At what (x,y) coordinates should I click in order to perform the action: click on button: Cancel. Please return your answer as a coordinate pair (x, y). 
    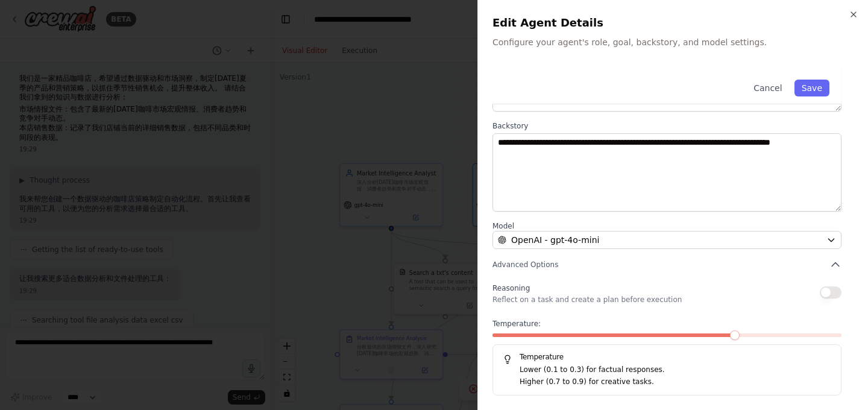
    Looking at the image, I should click on (767, 88).